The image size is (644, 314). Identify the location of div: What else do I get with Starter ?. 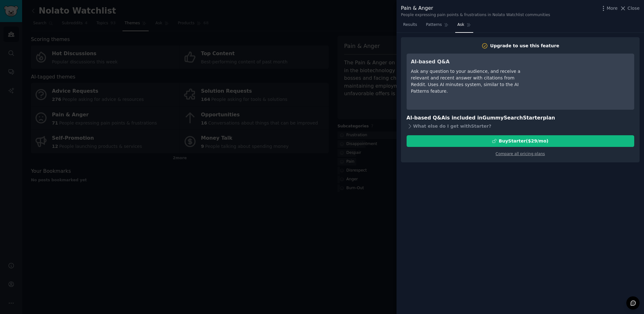
(520, 126).